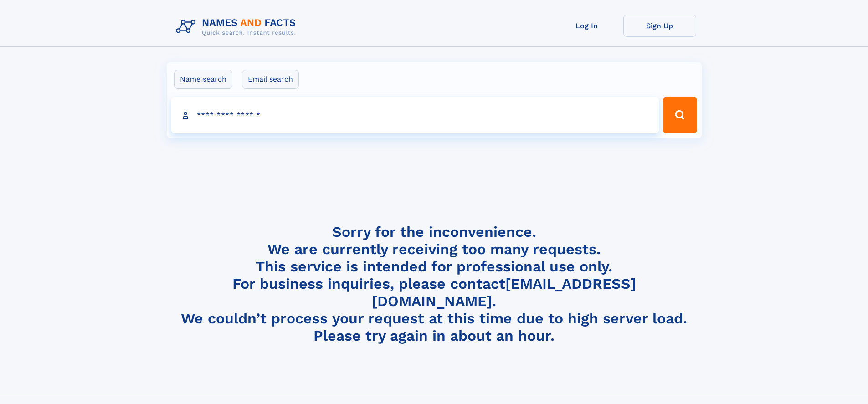  What do you see at coordinates (415, 115) in the screenshot?
I see `input: search input` at bounding box center [415, 115].